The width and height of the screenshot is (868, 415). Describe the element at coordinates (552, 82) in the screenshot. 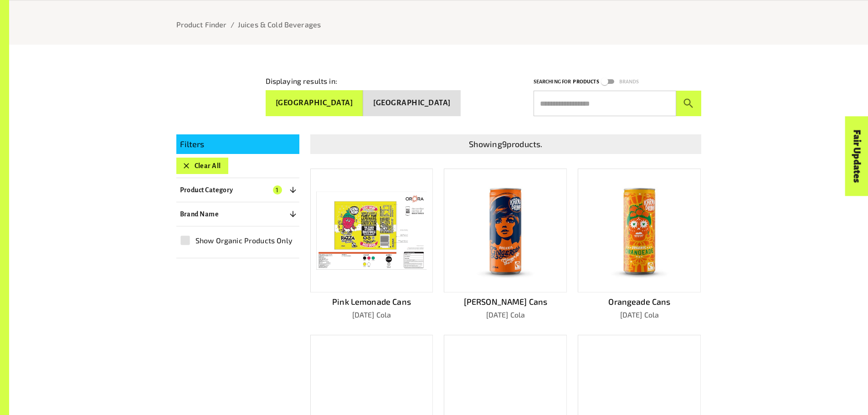

I see `p: Searching for` at that location.